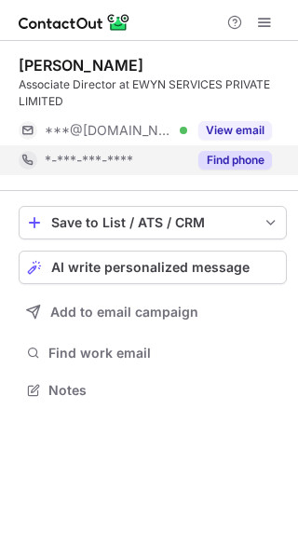  What do you see at coordinates (153, 267) in the screenshot?
I see `button: AI write personalized message` at bounding box center [153, 267].